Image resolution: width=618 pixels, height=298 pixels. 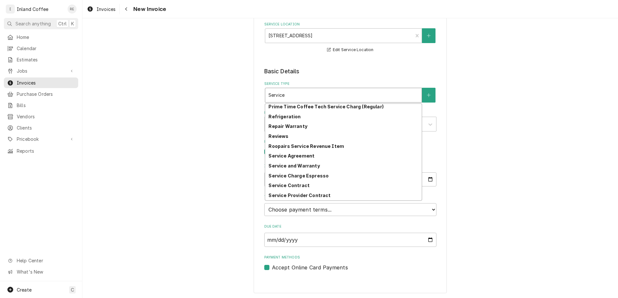 What do you see at coordinates (126, 9) in the screenshot?
I see `button: Navigate back` at bounding box center [126, 9].